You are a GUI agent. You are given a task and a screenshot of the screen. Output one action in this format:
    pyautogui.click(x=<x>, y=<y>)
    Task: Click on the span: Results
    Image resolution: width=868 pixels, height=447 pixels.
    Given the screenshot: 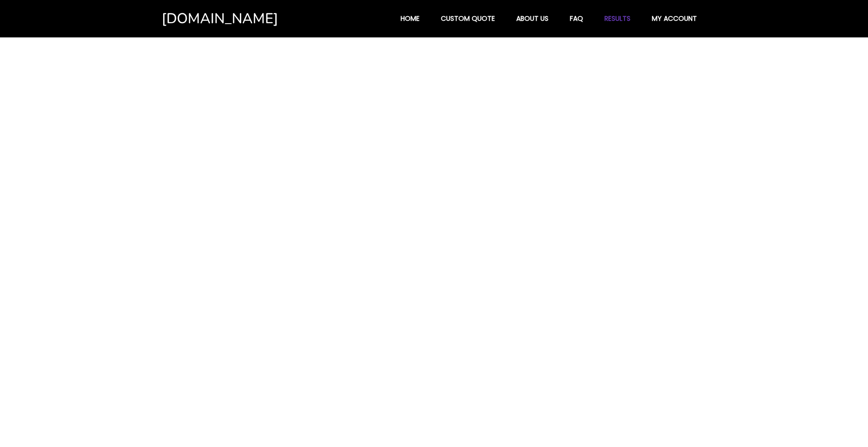 What is the action you would take?
    pyautogui.click(x=617, y=19)
    